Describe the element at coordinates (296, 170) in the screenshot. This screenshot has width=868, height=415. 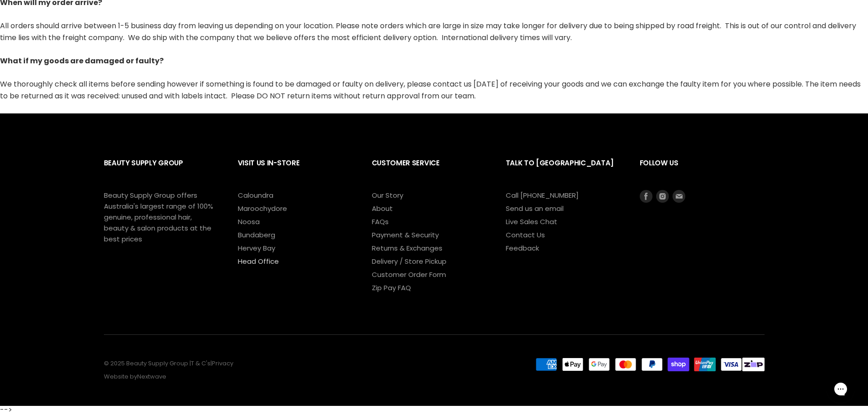
I see `h2: Visit Us In-Store` at that location.